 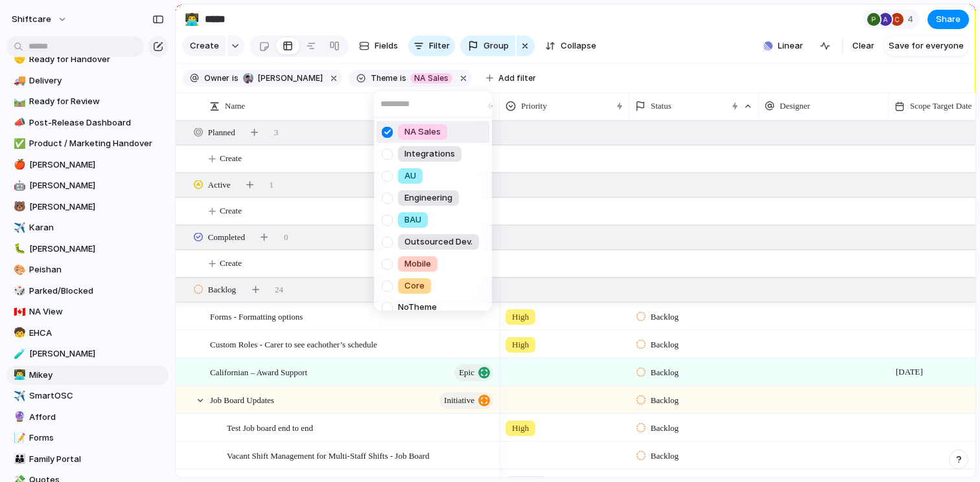 What do you see at coordinates (410, 176) in the screenshot?
I see `span: AU` at bounding box center [410, 176].